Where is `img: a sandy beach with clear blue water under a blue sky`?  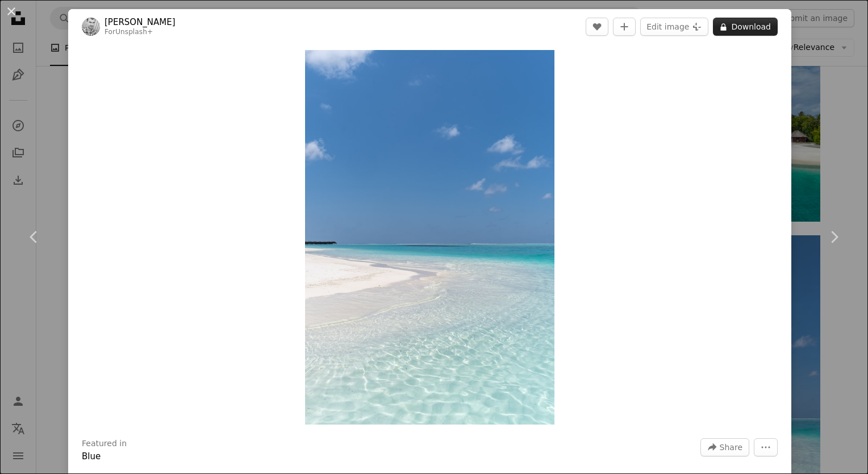
img: a sandy beach with clear blue water under a blue sky is located at coordinates (430, 237).